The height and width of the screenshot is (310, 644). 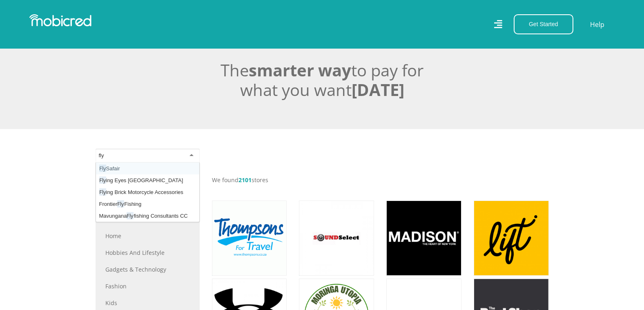 What do you see at coordinates (147, 269) in the screenshot?
I see `a: Gadgets & Technology` at bounding box center [147, 269].